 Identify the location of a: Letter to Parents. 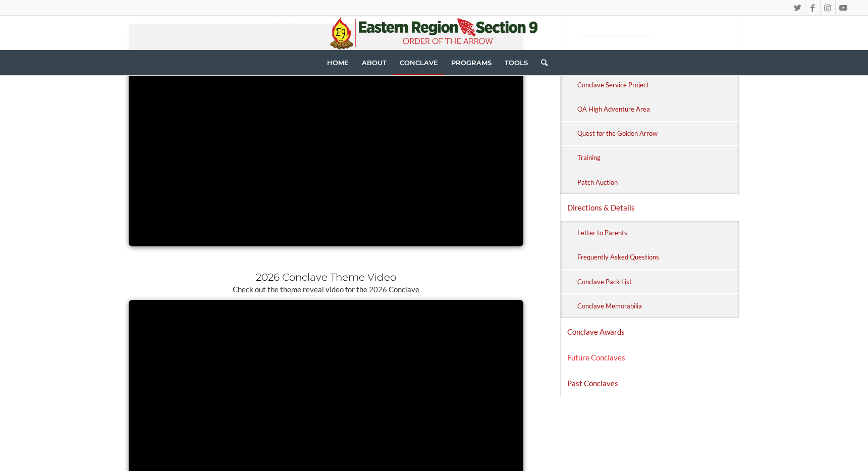
(658, 233).